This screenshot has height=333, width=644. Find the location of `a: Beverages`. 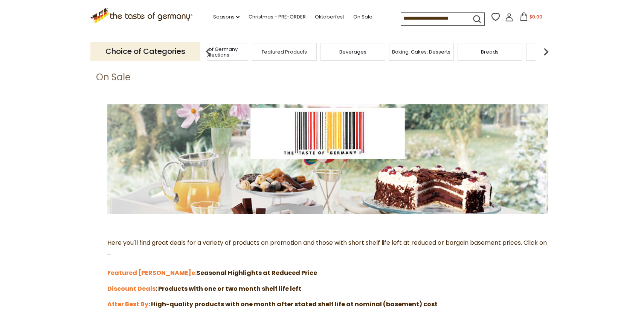

a: Beverages is located at coordinates (353, 51).